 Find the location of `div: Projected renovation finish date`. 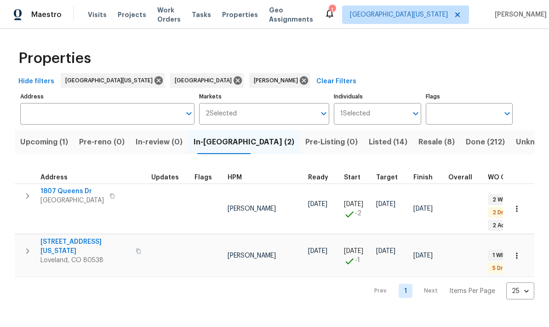

div: Projected renovation finish date is located at coordinates (427, 178).